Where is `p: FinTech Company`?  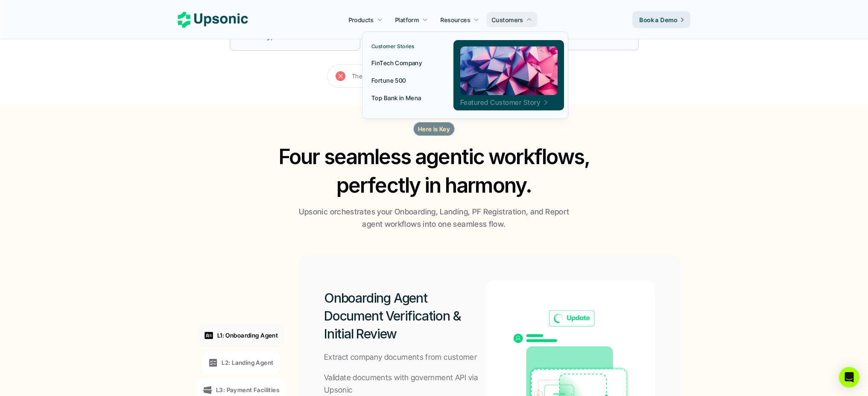 p: FinTech Company is located at coordinates (396, 62).